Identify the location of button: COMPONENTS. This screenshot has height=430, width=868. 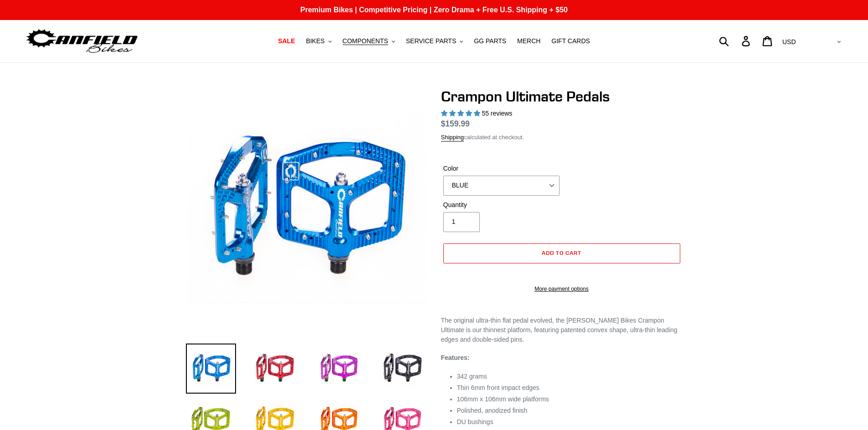
(369, 41).